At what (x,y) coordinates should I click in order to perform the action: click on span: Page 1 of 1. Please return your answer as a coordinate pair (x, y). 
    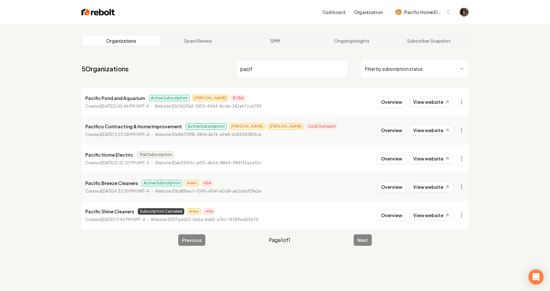
    Looking at the image, I should click on (279, 240).